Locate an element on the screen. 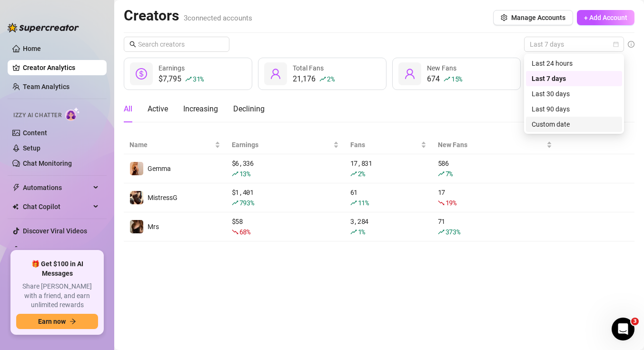 Image resolution: width=644 pixels, height=350 pixels. div: 71 is located at coordinates (495, 226).